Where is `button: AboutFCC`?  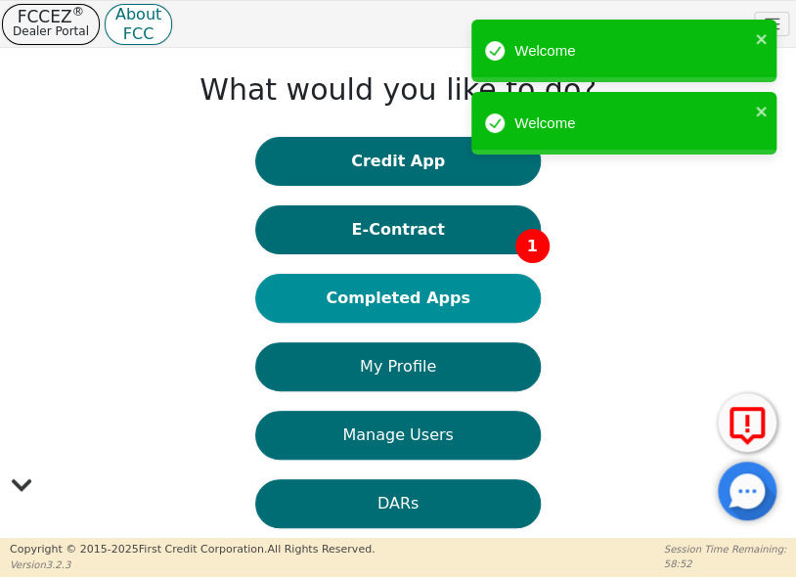 button: AboutFCC is located at coordinates (138, 24).